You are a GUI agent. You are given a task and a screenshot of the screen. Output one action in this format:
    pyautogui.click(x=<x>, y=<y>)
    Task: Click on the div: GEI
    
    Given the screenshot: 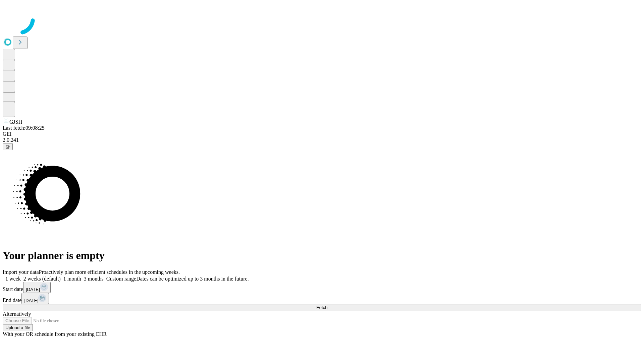 What is the action you would take?
    pyautogui.click(x=322, y=134)
    